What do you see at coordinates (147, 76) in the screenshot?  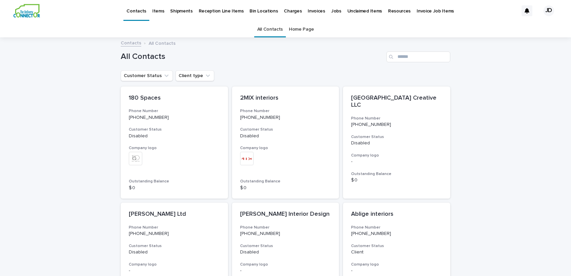 I see `button: Customer Status` at bounding box center [147, 76].